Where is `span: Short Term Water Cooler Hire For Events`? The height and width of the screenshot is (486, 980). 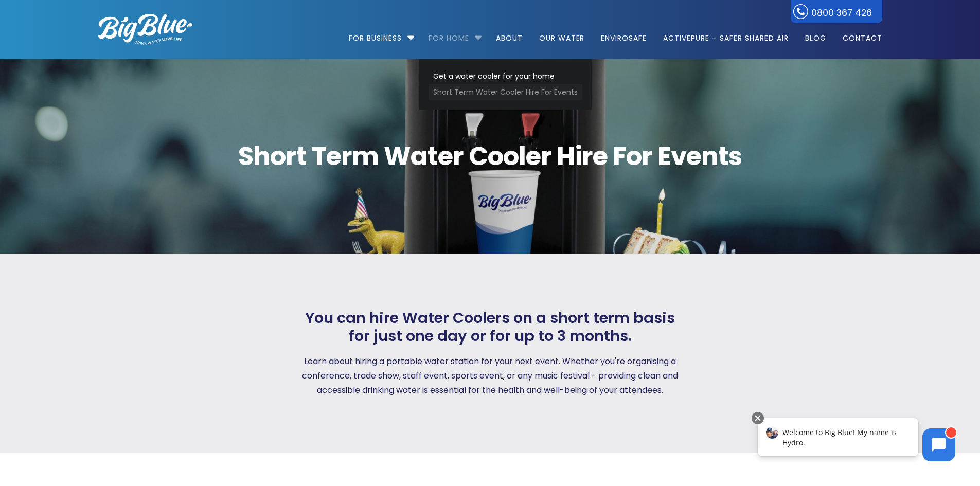 span: Short Term Water Cooler Hire For Events is located at coordinates (490, 156).